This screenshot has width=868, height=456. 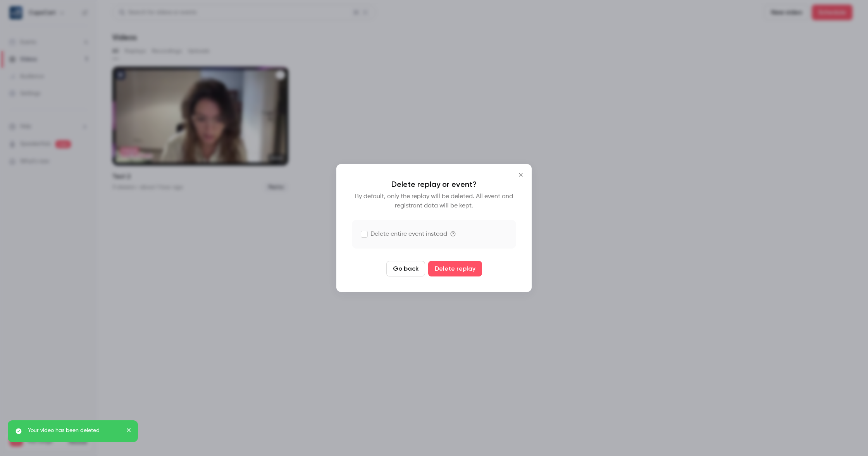 What do you see at coordinates (434, 201) in the screenshot?
I see `p: By default, only the replay will be deleted. All event and registrant data will be kept.` at bounding box center [434, 201].